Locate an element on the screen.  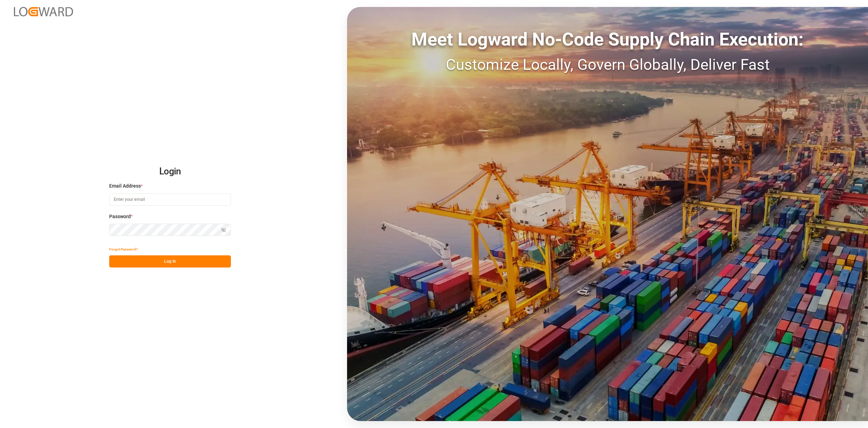
input: Enter your email is located at coordinates (170, 200).